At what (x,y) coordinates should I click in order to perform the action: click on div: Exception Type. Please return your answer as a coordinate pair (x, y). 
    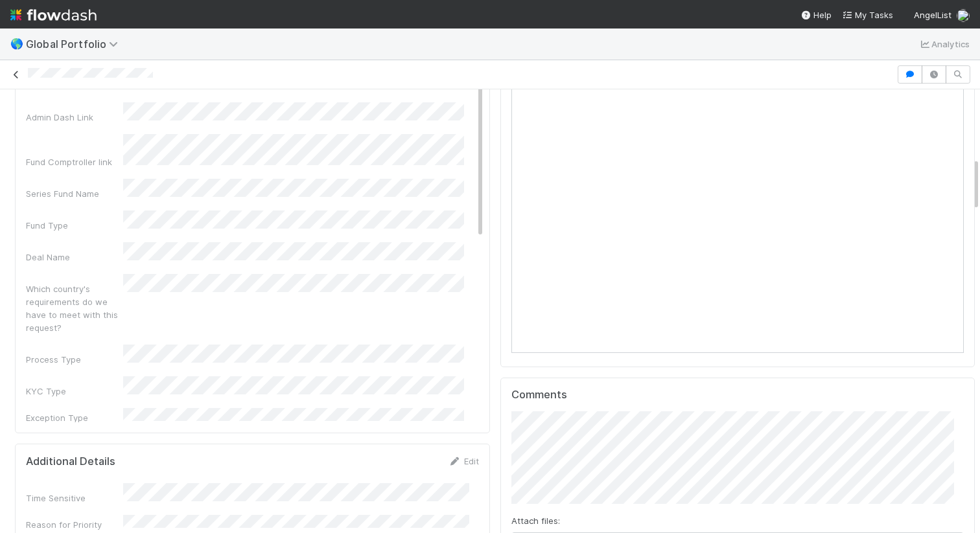
    Looking at the image, I should click on (74, 418).